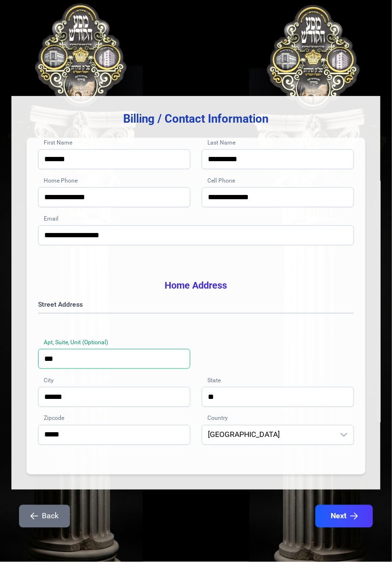  Describe the element at coordinates (45, 516) in the screenshot. I see `button: Back` at that location.